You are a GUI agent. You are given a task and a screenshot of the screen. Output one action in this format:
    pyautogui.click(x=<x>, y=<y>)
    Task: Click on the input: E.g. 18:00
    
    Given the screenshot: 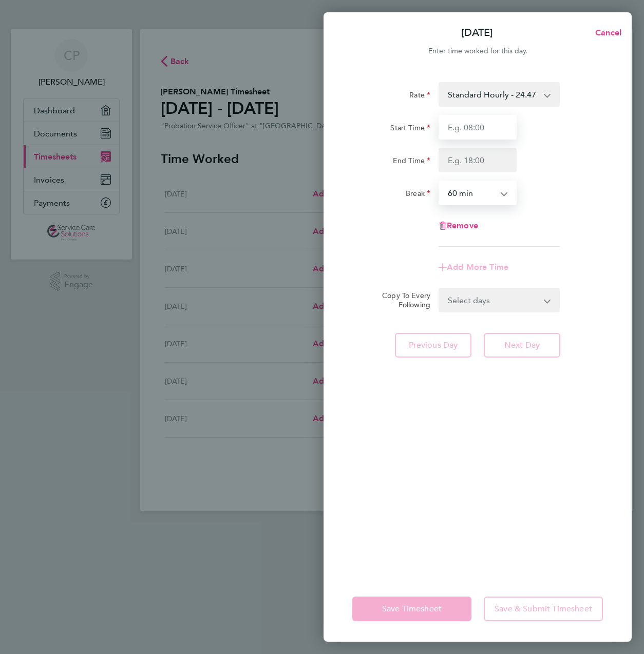 What is the action you would take?
    pyautogui.click(x=477, y=160)
    